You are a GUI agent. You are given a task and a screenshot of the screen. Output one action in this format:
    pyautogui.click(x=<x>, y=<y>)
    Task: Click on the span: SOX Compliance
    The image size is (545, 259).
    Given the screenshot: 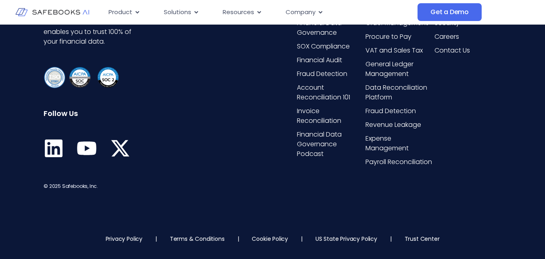 What is the action you would take?
    pyautogui.click(x=323, y=46)
    